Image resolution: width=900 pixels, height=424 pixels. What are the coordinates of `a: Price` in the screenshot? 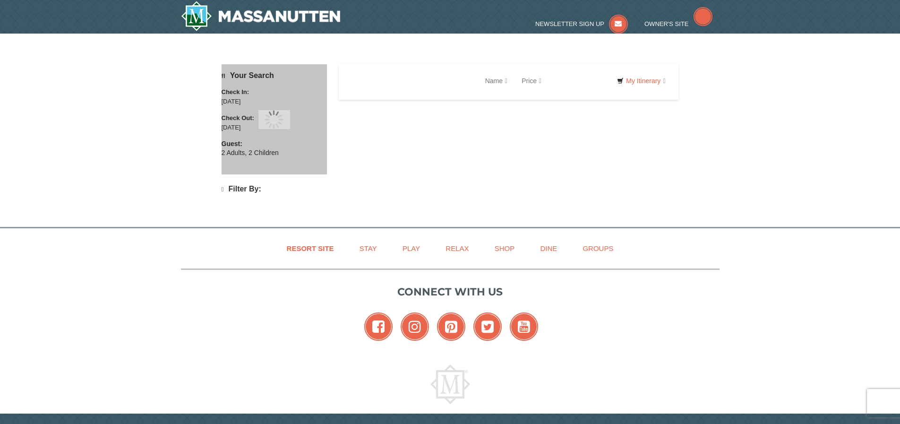 It's located at (532, 81).